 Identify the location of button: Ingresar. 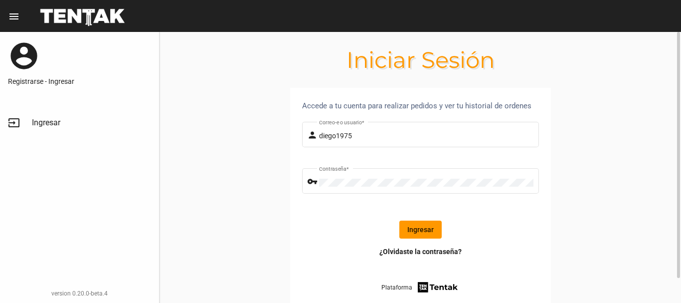
(420, 229).